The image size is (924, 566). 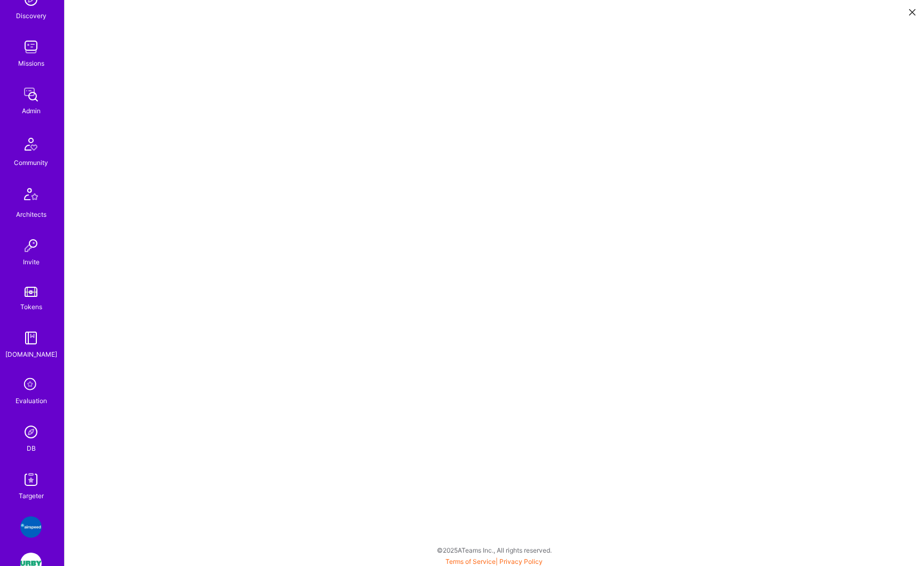 What do you see at coordinates (31, 16) in the screenshot?
I see `div: Discovery` at bounding box center [31, 16].